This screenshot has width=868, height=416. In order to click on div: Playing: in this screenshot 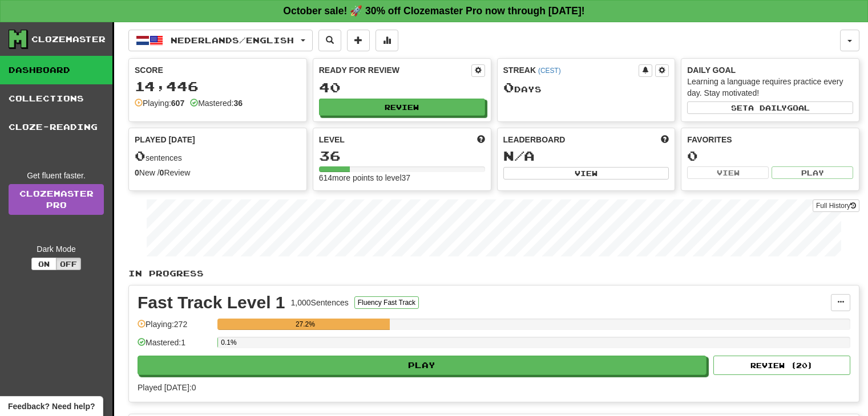, I will do `click(159, 104)`.